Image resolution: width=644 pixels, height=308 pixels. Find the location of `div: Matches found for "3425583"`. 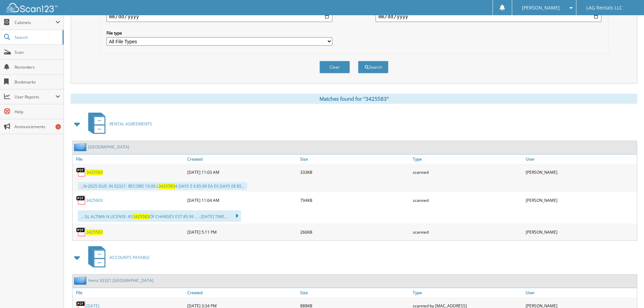

div: Matches found for "3425583" is located at coordinates (354, 99).